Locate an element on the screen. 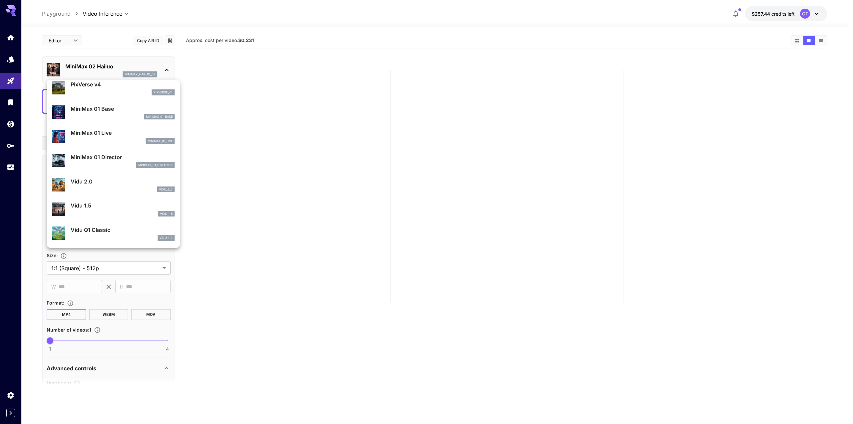 The height and width of the screenshot is (424, 853). div: MiniMax 01 Baseminimax_01_base is located at coordinates (113, 112).